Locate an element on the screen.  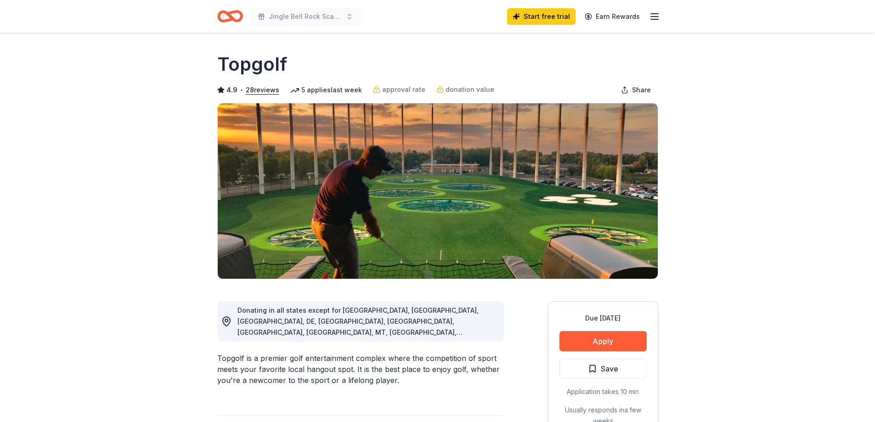
a: approval rate is located at coordinates (399, 90).